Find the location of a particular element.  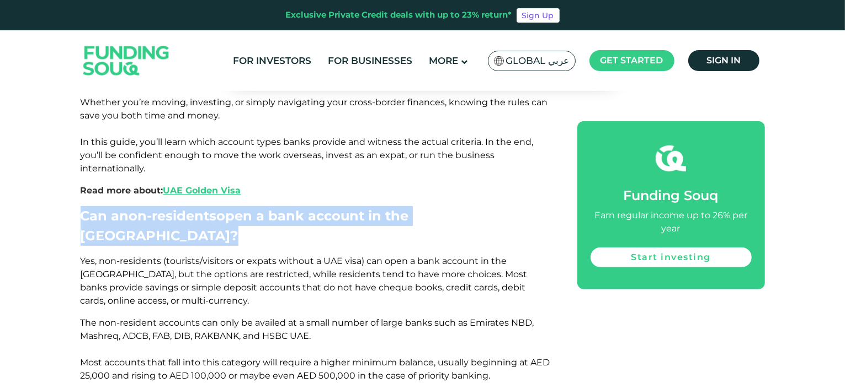

span: Get started is located at coordinates (632, 60).